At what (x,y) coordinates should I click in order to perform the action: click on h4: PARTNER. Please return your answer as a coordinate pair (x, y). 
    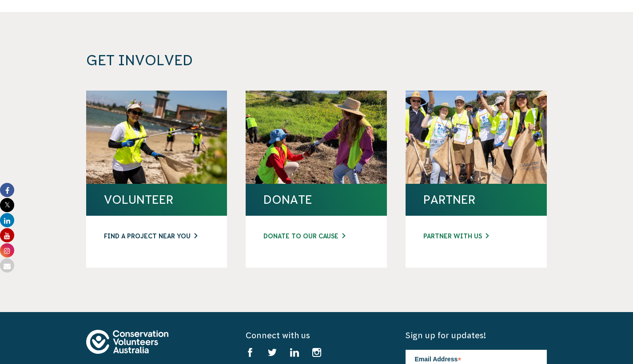
    Looking at the image, I should click on (476, 200).